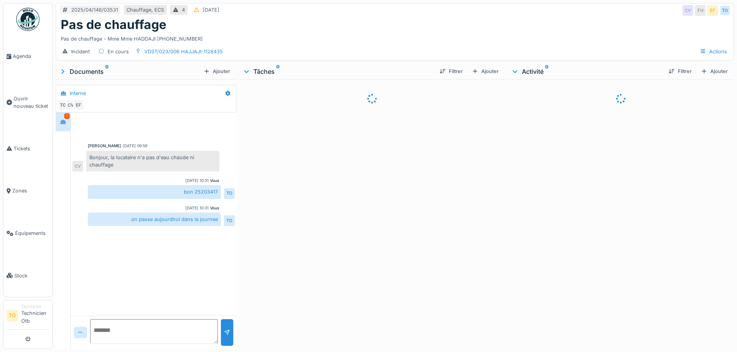 This screenshot has height=352, width=737. I want to click on div: FH, so click(700, 10).